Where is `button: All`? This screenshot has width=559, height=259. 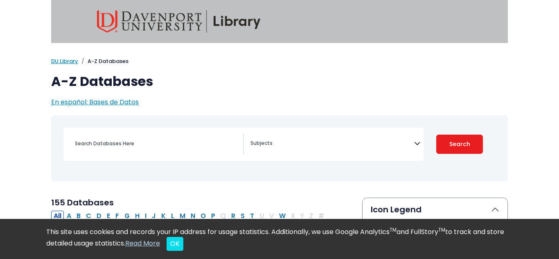
button: All is located at coordinates (57, 216).